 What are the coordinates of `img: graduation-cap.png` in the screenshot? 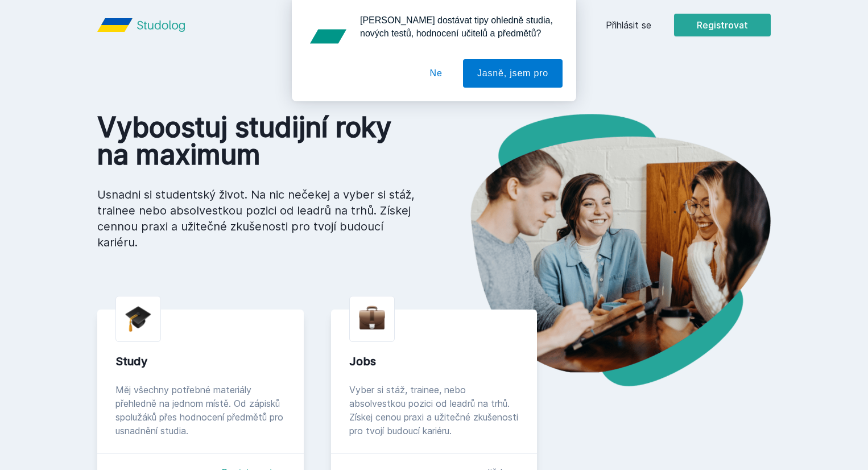 It's located at (138, 318).